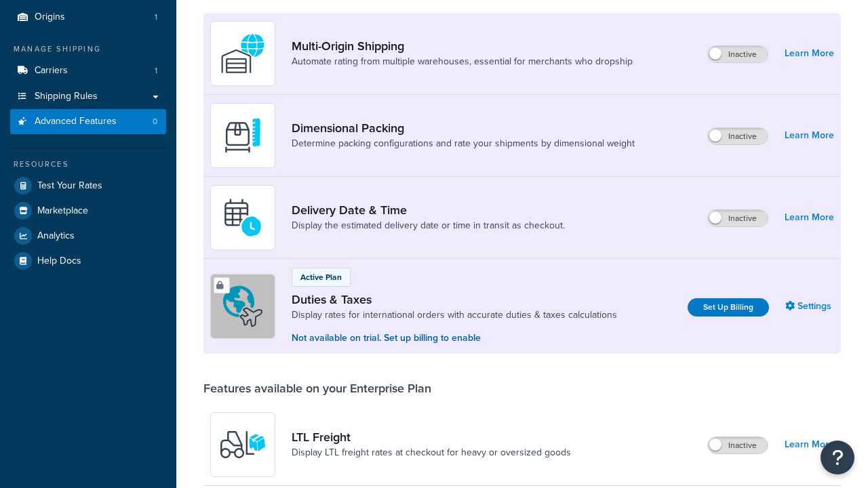  I want to click on div: Resources, so click(88, 164).